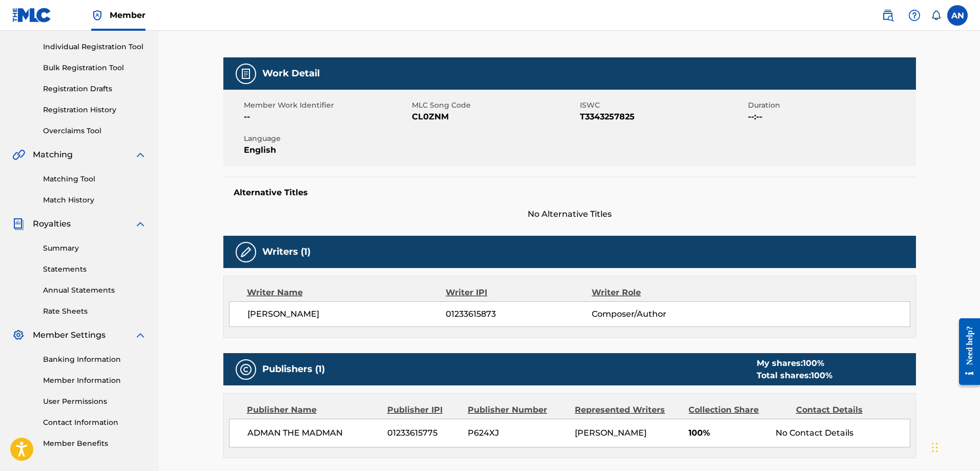 The image size is (980, 471). What do you see at coordinates (569, 192) in the screenshot?
I see `h5: Alternative Titles` at bounding box center [569, 192].